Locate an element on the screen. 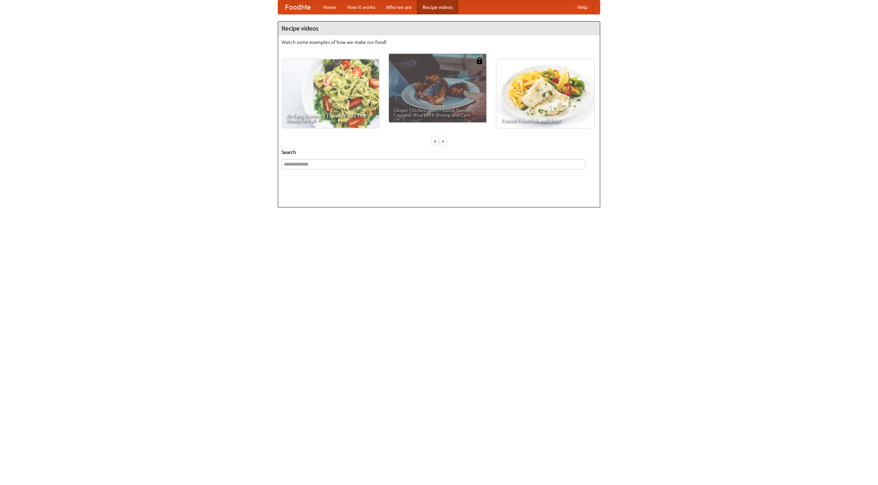  a: Who we are is located at coordinates (399, 7).